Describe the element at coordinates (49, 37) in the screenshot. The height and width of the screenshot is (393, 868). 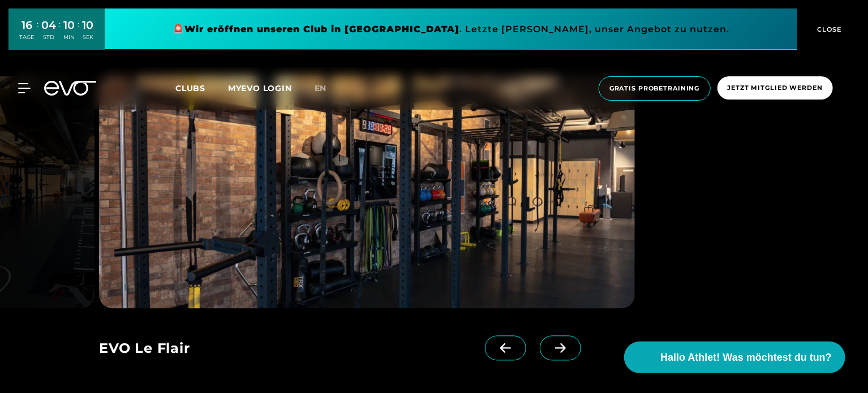
I see `div: STD` at that location.